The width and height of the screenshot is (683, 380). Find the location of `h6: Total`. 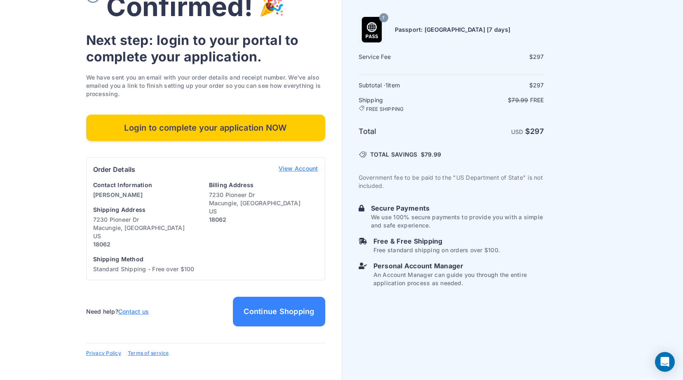

h6: Total is located at coordinates (404, 131).